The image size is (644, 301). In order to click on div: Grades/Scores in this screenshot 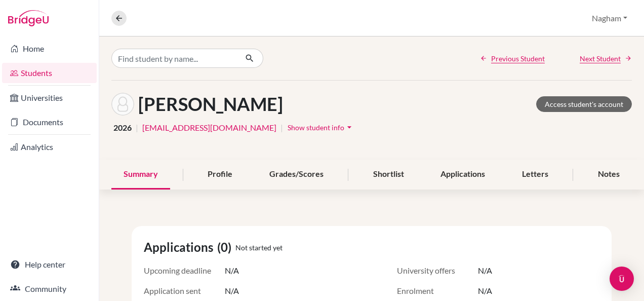, I will do `click(296, 174)`.